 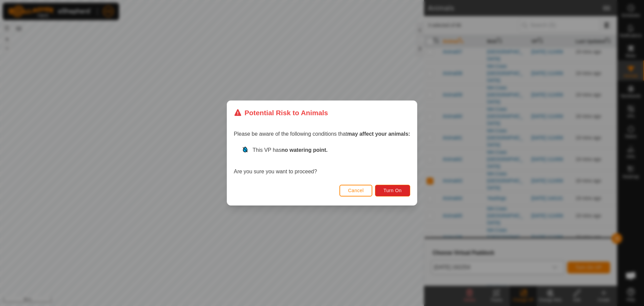 I want to click on button: Turn On, so click(x=393, y=191).